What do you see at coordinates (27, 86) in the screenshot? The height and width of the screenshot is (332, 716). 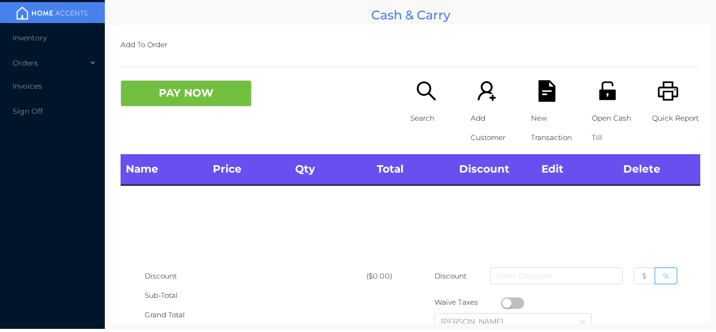 I see `span: Invoices` at bounding box center [27, 86].